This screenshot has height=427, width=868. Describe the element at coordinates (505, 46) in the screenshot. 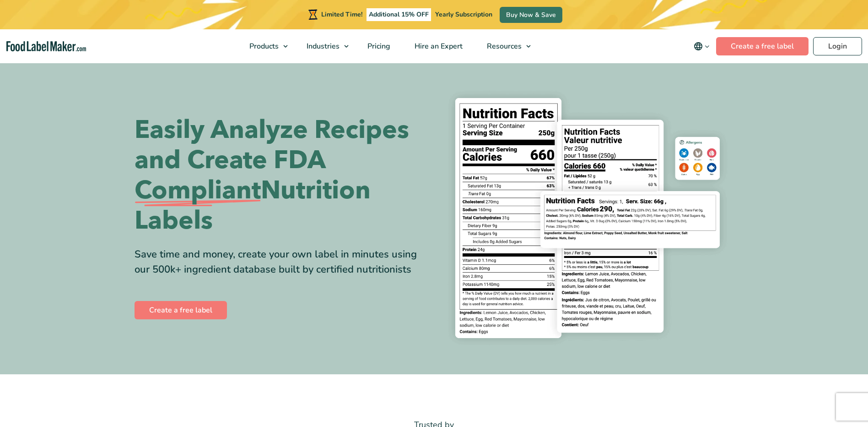

I see `a: Resources` at that location.